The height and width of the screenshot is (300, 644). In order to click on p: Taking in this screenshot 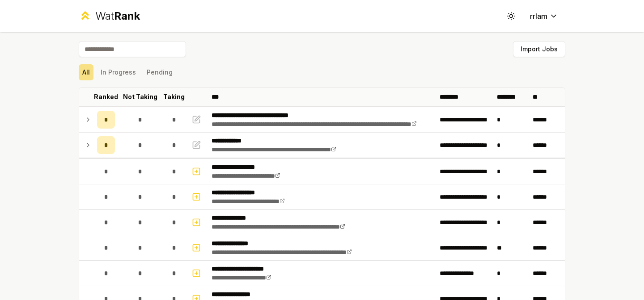, I will do `click(174, 97)`.